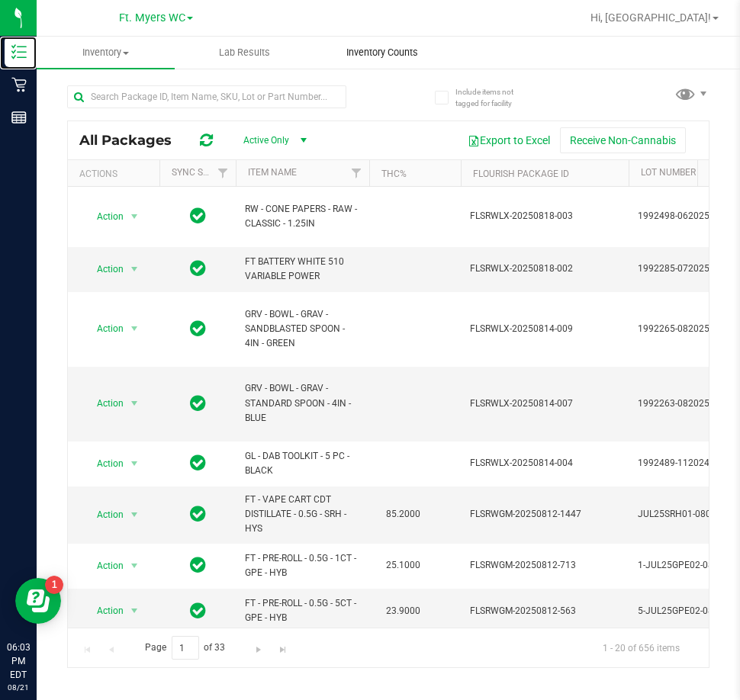 The height and width of the screenshot is (700, 740). What do you see at coordinates (686, 611) in the screenshot?
I see `span: 5-JUL25GPE02-0806` at bounding box center [686, 611].